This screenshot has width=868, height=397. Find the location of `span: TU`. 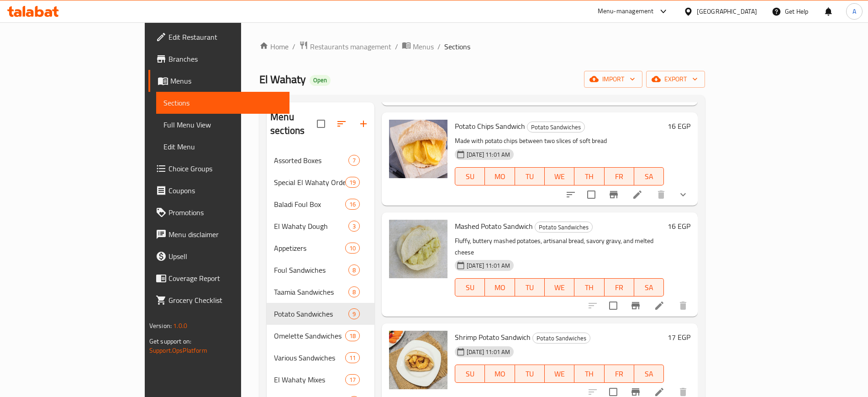

span: TU is located at coordinates (529, 177).